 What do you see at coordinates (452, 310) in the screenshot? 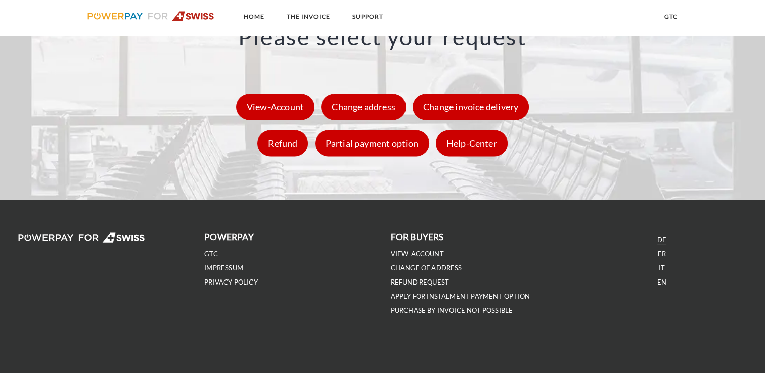
I see `a: PURCHASE BY INVOICE NOT POSSIBLE` at bounding box center [452, 310].